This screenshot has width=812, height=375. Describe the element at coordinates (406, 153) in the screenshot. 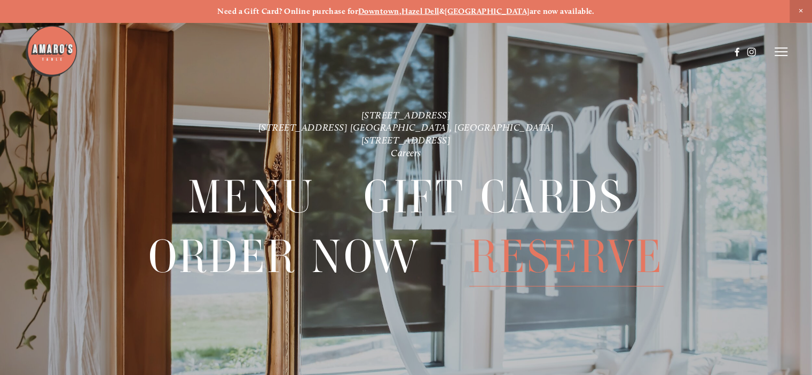

I see `a: Careers` at that location.